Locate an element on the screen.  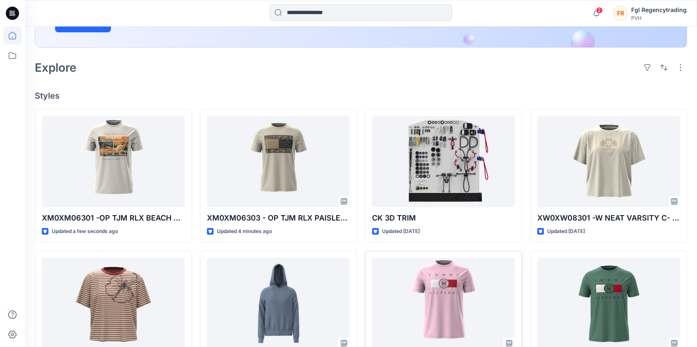
p: XM0XM06301 -OP TJM RLX BEACH CLUB SS TEE-V01 is located at coordinates (113, 218).